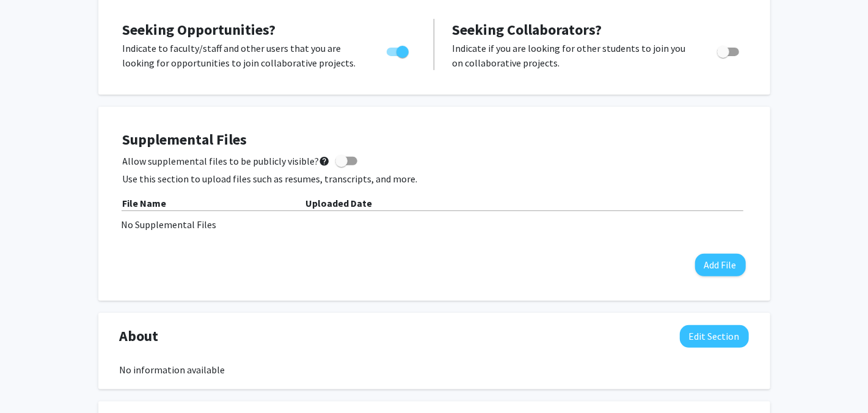 The height and width of the screenshot is (413, 868). What do you see at coordinates (243, 56) in the screenshot?
I see `p: Indicate to faculty/staff and other users that you are looking for opportunities to join collabor...` at bounding box center [243, 56].